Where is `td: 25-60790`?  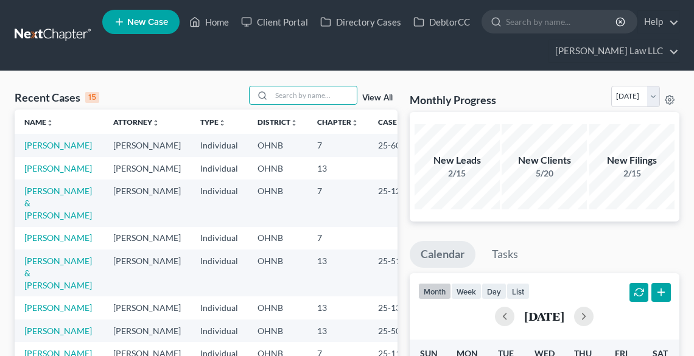
td: 25-60790 is located at coordinates (398, 145).